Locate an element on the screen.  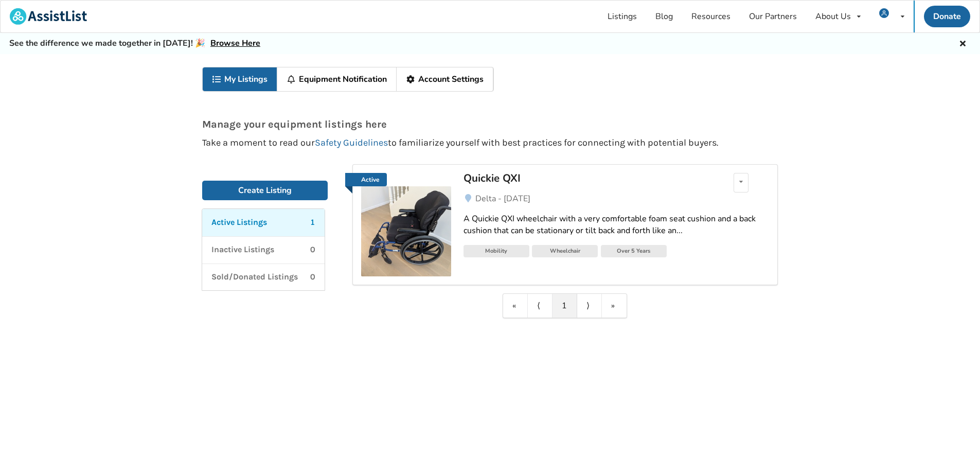
a: Blog is located at coordinates (664, 16).